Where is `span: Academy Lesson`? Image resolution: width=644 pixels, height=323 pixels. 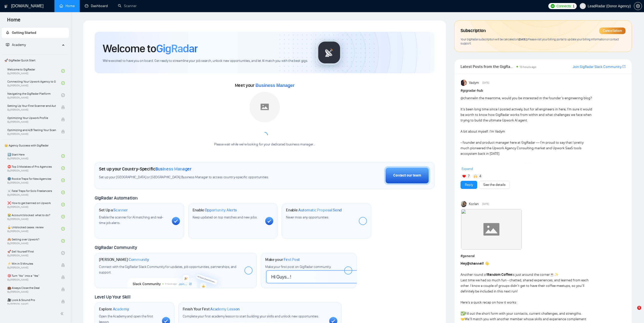 span: Academy Lesson is located at coordinates (225, 309).